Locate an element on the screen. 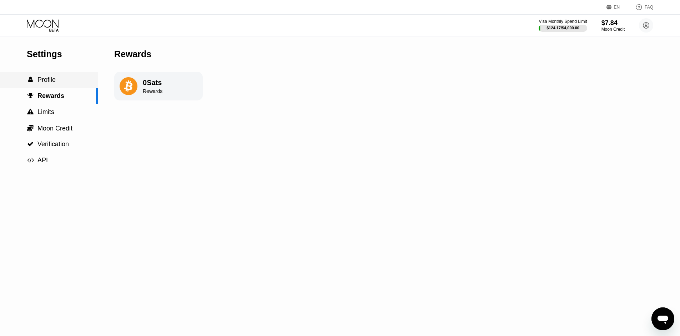 The height and width of the screenshot is (336, 680). div: Visa Monthly Spend Limit$124.17/$4,000.00 is located at coordinates (563, 25).